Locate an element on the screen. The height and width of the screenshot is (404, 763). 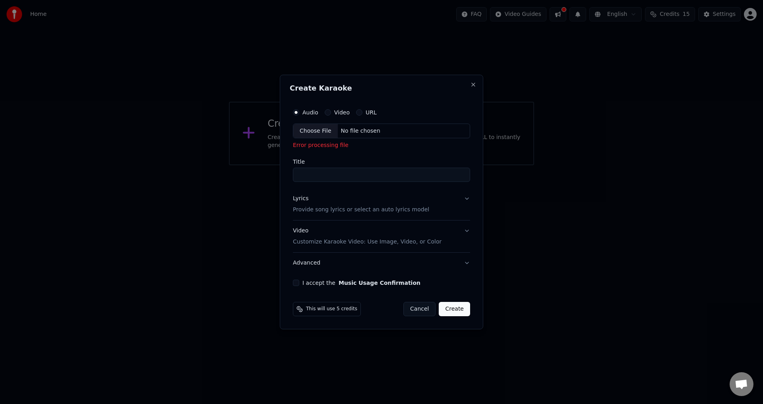
span: This will use 5 credits is located at coordinates (331, 309).